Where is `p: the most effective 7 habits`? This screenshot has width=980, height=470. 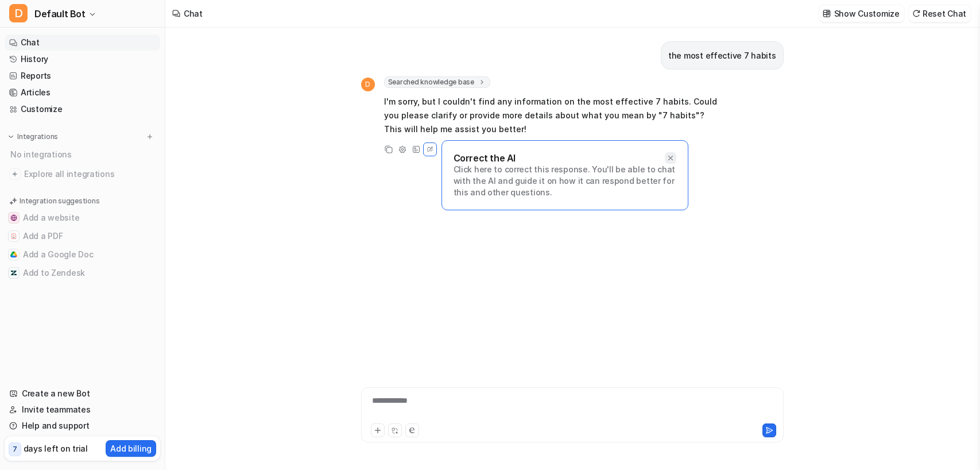 p: the most effective 7 habits is located at coordinates (721, 56).